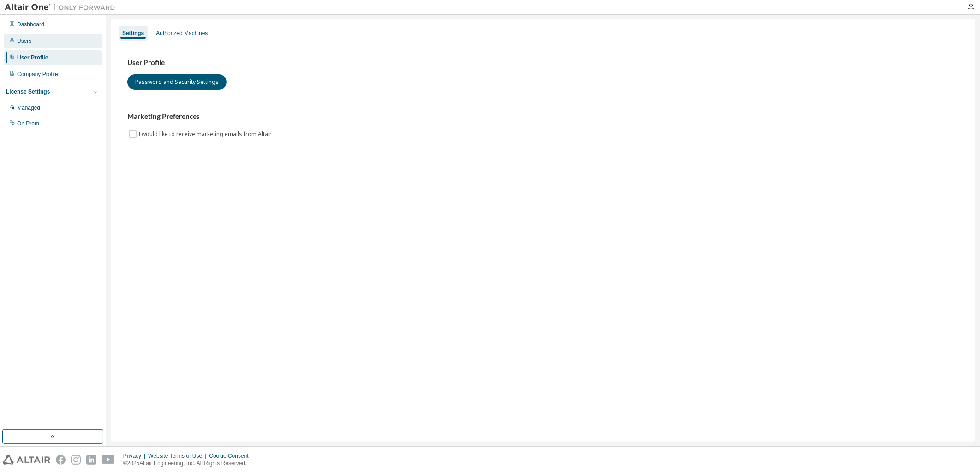 This screenshot has height=473, width=980. Describe the element at coordinates (206, 134) in the screenshot. I see `label: I would like to receive marketing emails from Altair` at that location.